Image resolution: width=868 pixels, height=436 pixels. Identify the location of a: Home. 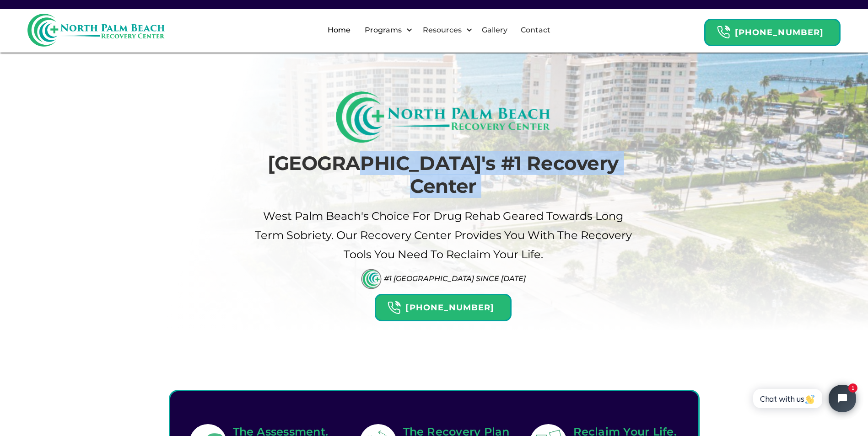
(339, 30).